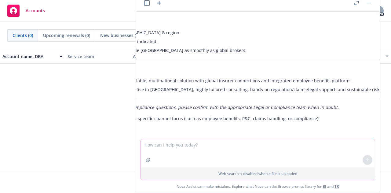 This screenshot has height=193, width=391. Describe the element at coordinates (120, 35) in the screenshot. I see `span: New businesses (0)` at that location.